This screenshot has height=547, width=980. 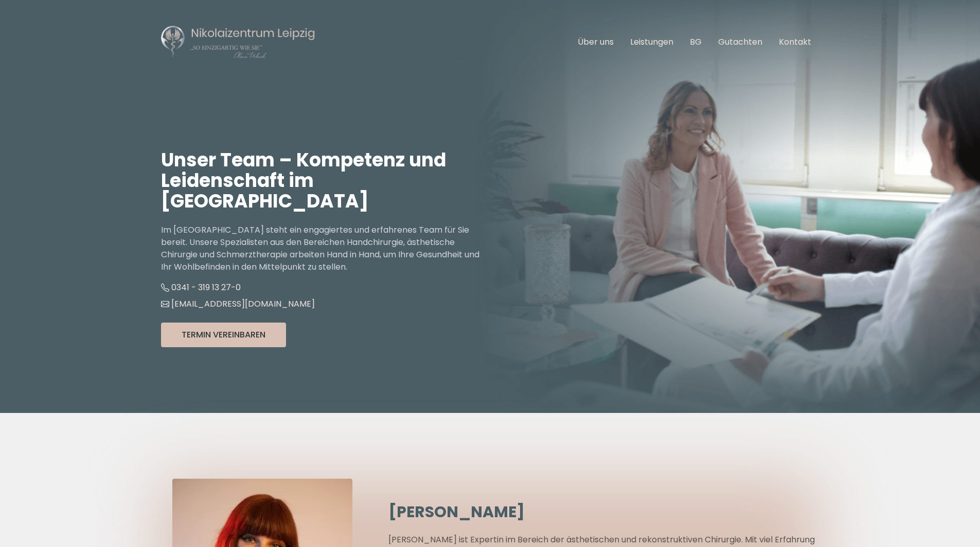 What do you see at coordinates (652, 42) in the screenshot?
I see `a: Leistungen` at bounding box center [652, 42].